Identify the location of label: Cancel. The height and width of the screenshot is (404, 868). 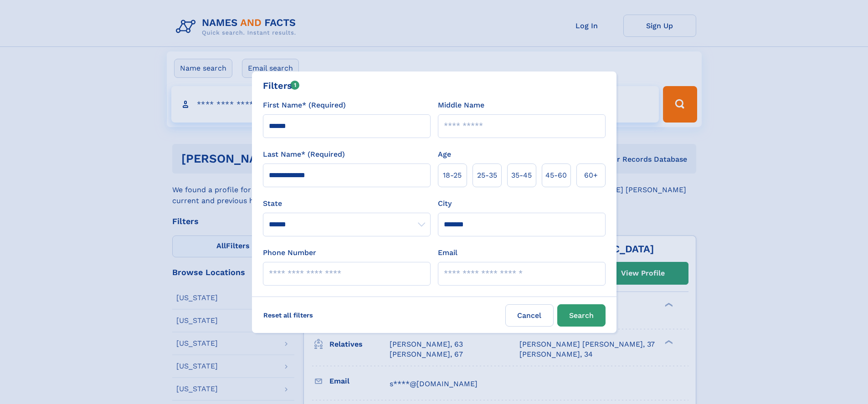
(530, 315).